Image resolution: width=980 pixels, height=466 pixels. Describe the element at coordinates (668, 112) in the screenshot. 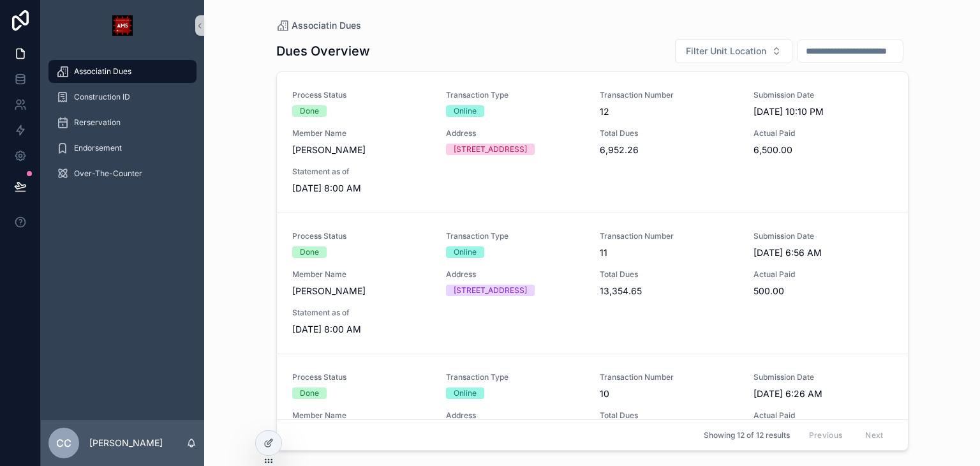

I see `span: 12` at that location.